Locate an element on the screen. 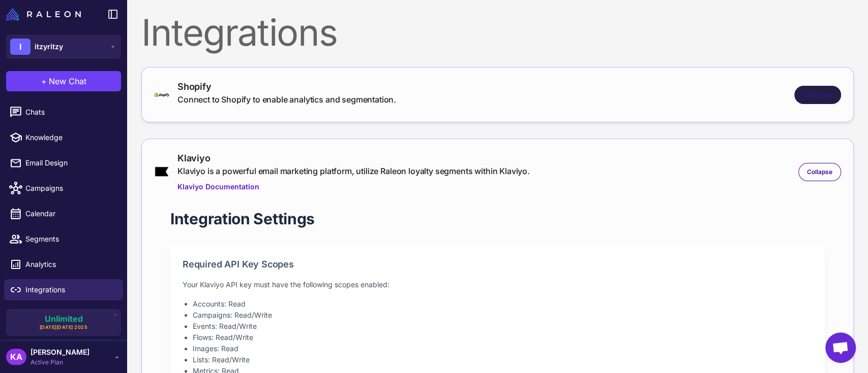 The width and height of the screenshot is (868, 373). a: Calendar is located at coordinates (63, 214).